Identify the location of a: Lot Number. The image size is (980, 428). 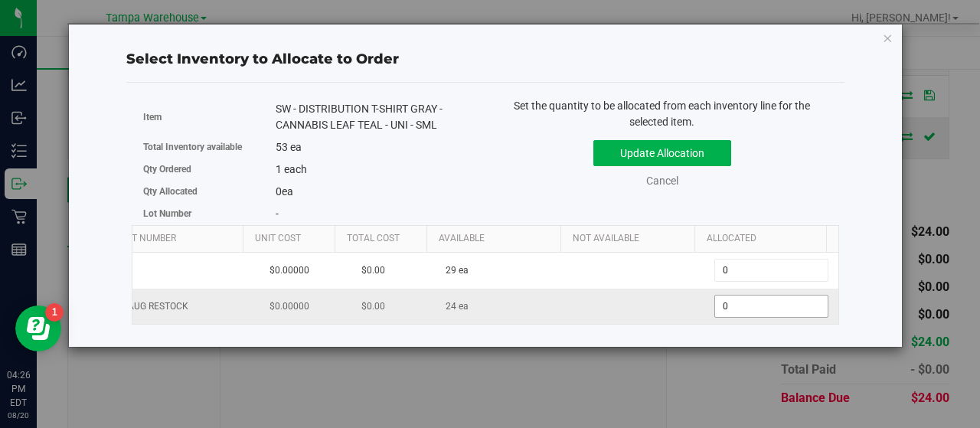
(179, 238).